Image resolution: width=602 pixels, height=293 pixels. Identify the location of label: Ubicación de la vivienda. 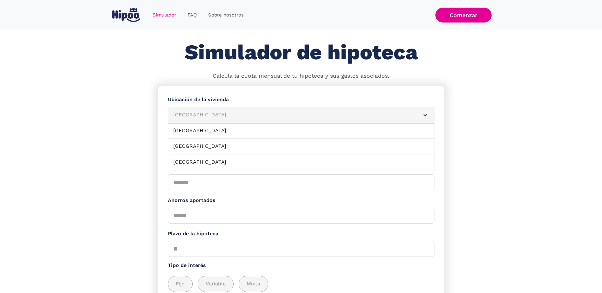
(301, 100).